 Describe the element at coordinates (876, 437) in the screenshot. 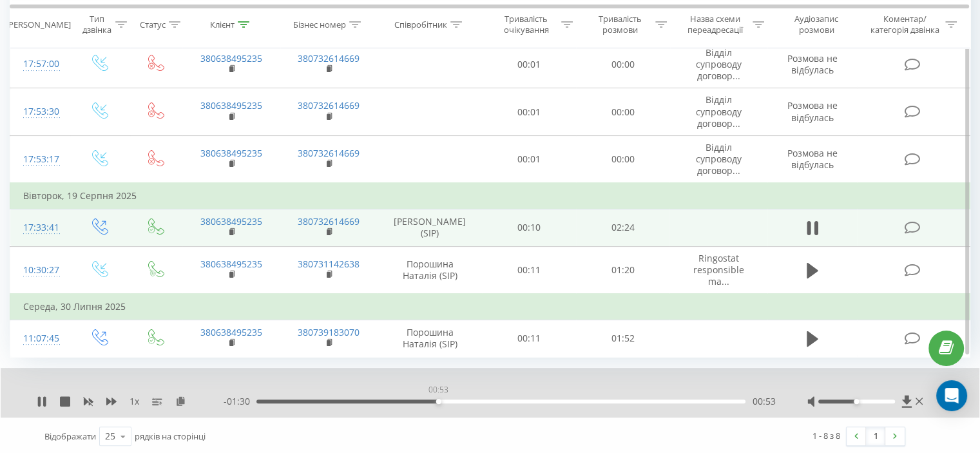

I see `a: 1` at that location.